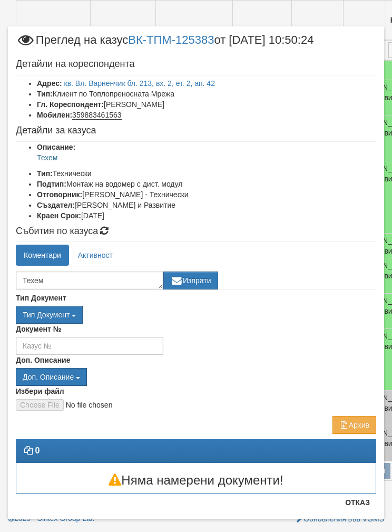 The image size is (392, 532). I want to click on span: Доп. Описание, so click(48, 377).